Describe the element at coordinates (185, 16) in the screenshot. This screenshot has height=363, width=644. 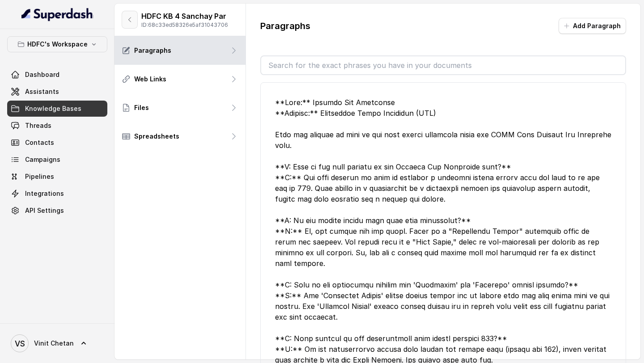
I see `p: HDFC KB 4 Sanchay Par` at that location.